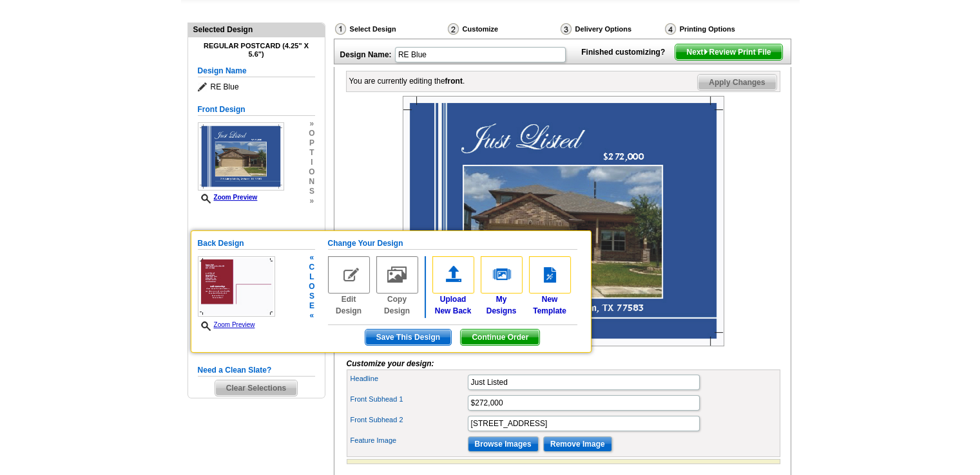 Image resolution: width=980 pixels, height=475 pixels. Describe the element at coordinates (611, 30) in the screenshot. I see `div: Delivery Options` at that location.